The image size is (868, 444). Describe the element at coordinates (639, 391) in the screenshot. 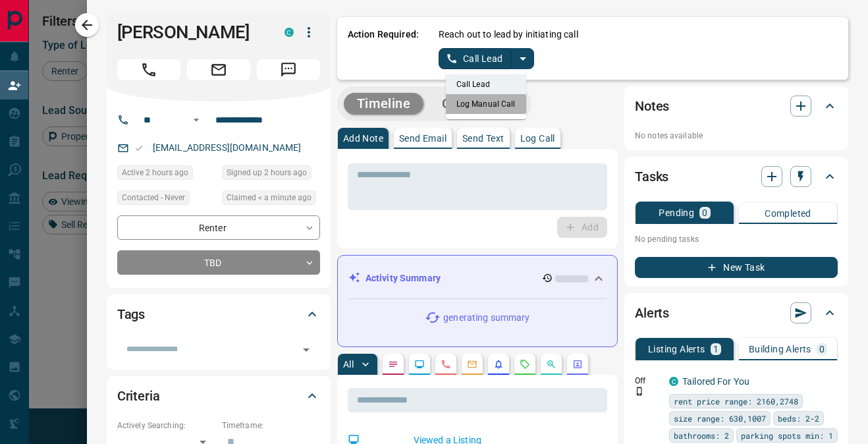

I see `svg: Push Notification Only` at that location.